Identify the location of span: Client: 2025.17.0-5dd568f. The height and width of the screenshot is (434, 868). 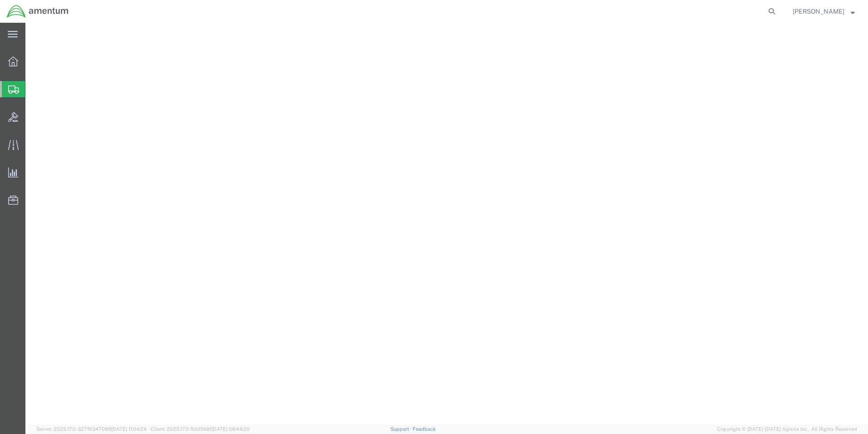
(200, 429).